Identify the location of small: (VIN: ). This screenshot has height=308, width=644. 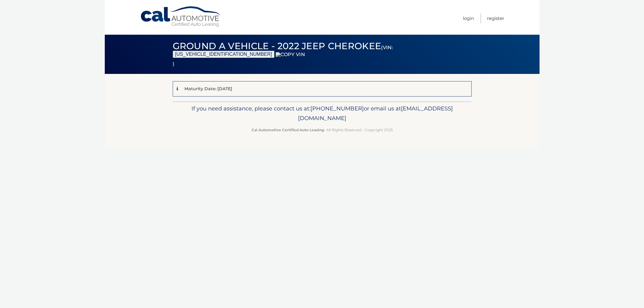
(283, 56).